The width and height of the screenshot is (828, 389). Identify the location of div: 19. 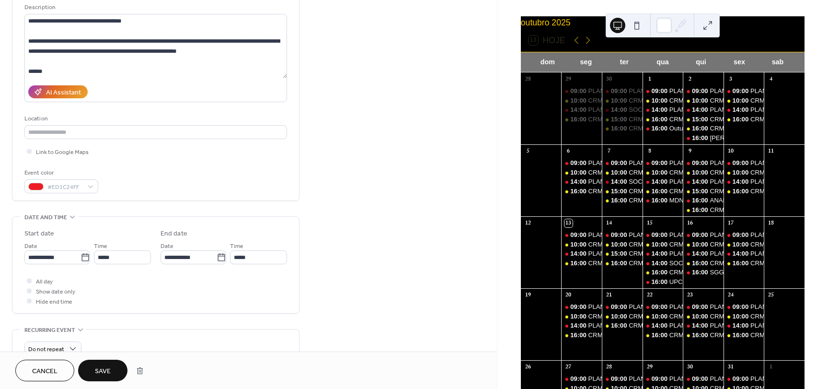
(528, 295).